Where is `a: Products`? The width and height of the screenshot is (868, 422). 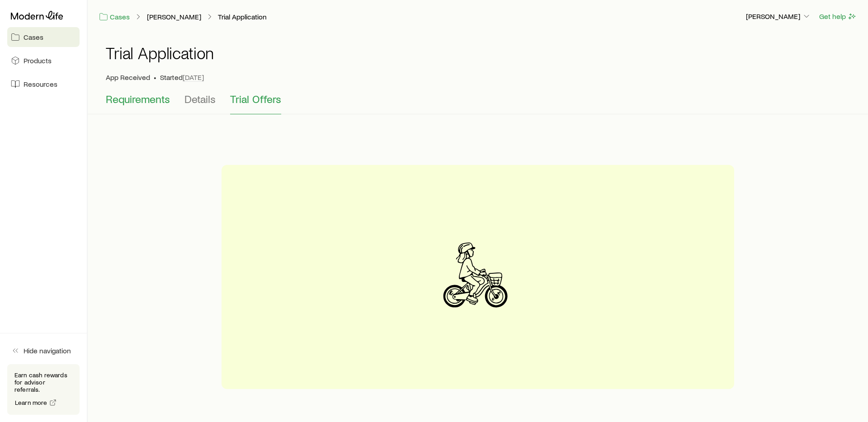
a: Products is located at coordinates (44, 60).